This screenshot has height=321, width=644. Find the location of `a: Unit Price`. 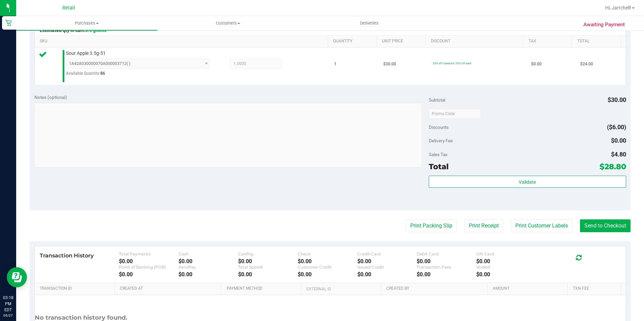

a: Unit Price is located at coordinates (402, 41).